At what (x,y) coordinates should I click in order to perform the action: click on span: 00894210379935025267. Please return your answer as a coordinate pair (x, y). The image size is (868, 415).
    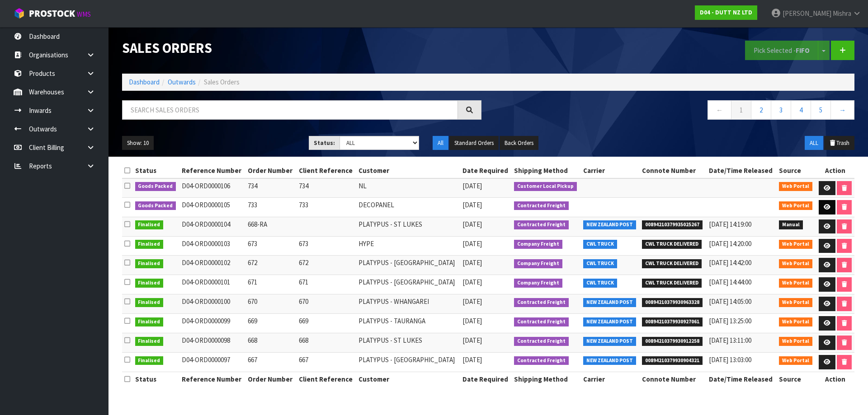
    Looking at the image, I should click on (672, 225).